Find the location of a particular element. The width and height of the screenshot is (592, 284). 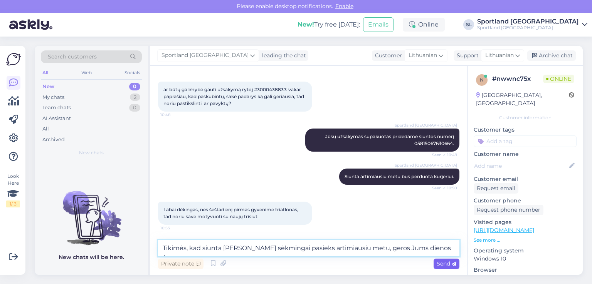

p: Windows 10 is located at coordinates (525, 259).